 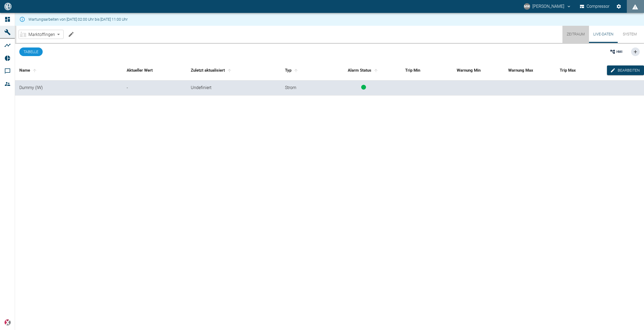 What do you see at coordinates (303, 70) in the screenshot?
I see `th: Typ` at bounding box center [303, 70].